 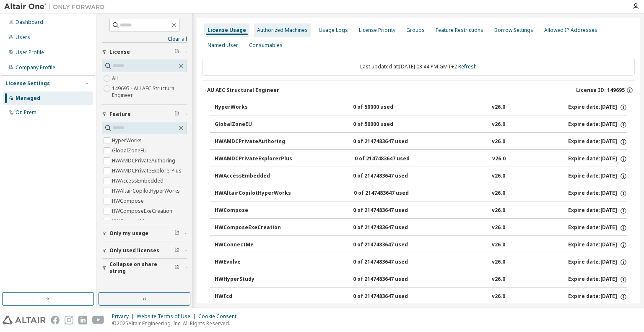 What do you see at coordinates (145, 52) in the screenshot?
I see `button: License` at bounding box center [145, 52].